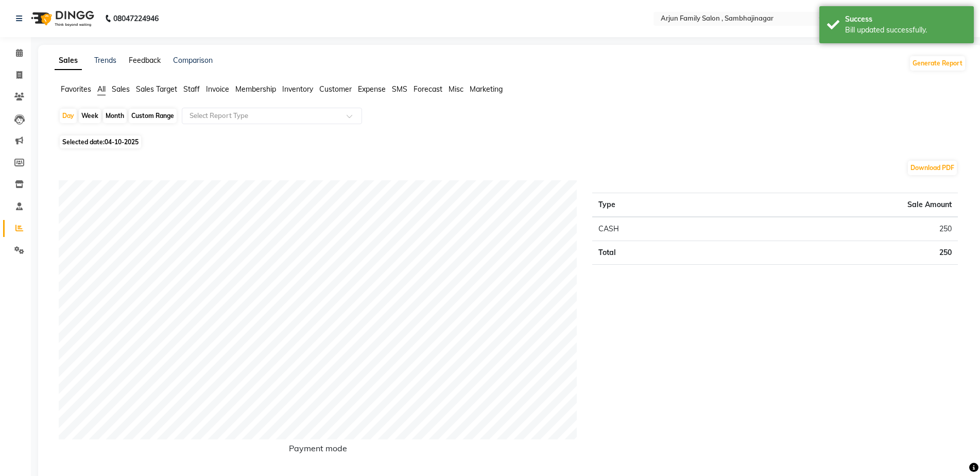 This screenshot has width=980, height=476. Describe the element at coordinates (75, 89) in the screenshot. I see `span: Favorites` at that location.